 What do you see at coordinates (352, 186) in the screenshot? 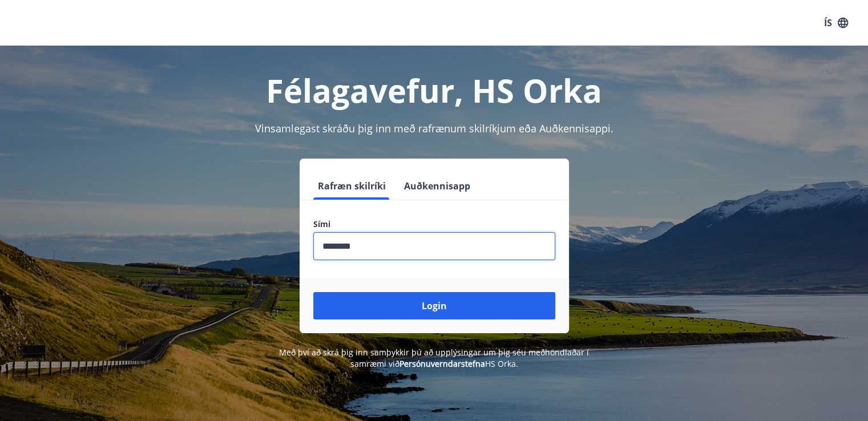
I see `button: Rafræn skilríki` at bounding box center [352, 186].